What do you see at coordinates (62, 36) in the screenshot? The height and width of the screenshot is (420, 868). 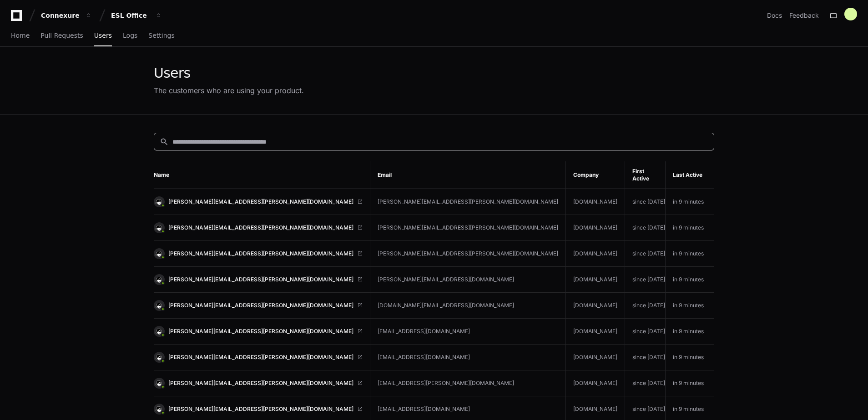 I see `a: Pull Requests` at bounding box center [62, 36].